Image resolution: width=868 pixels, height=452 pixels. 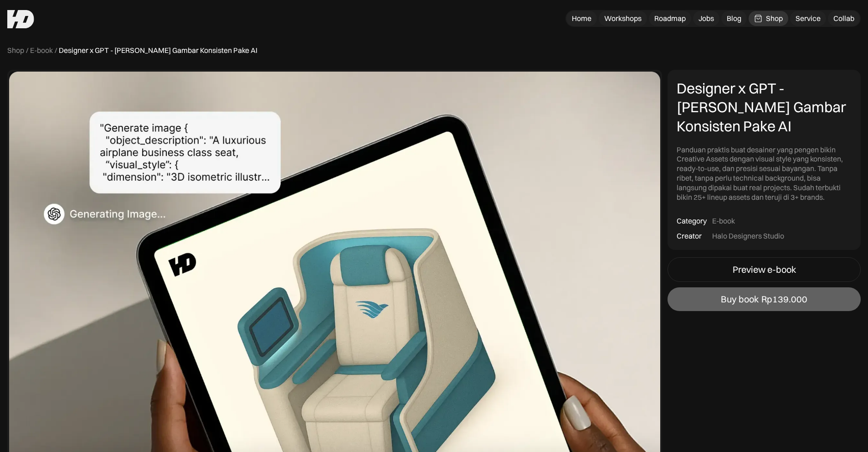 What do you see at coordinates (765, 269) in the screenshot?
I see `div: Preview e-book` at bounding box center [765, 269].